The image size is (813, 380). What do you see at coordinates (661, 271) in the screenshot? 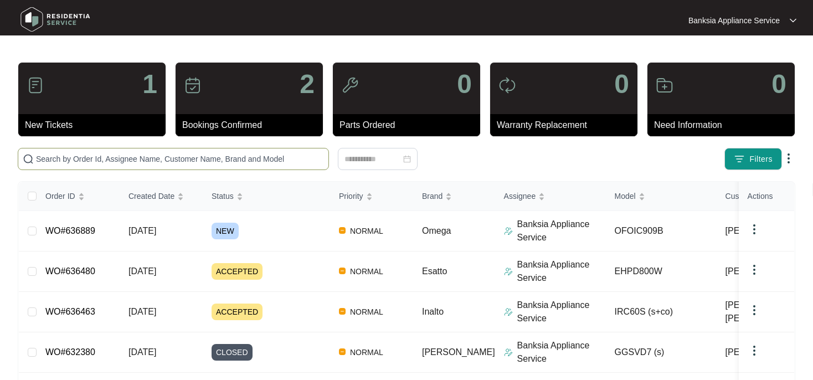
I see `td: EHPD800W` at bounding box center [661, 271].